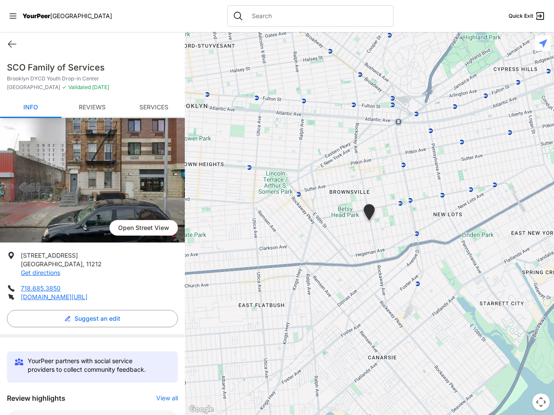 This screenshot has width=554, height=415. I want to click on p: YourPeer partners with social service providers to collect community feedback., so click(94, 366).